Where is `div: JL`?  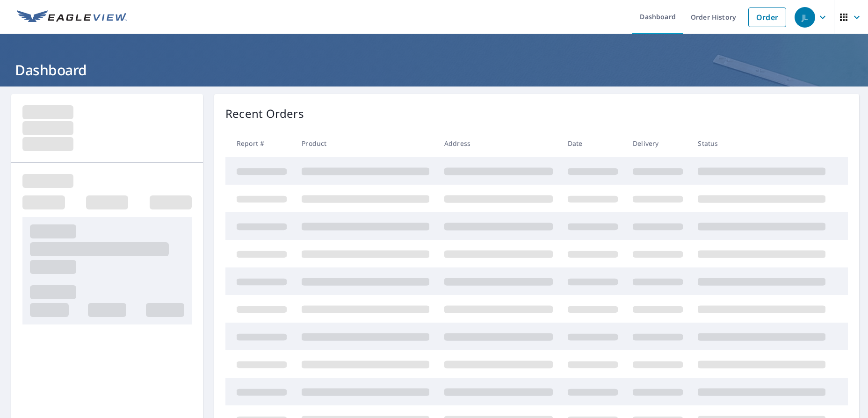 div: JL is located at coordinates (805, 17).